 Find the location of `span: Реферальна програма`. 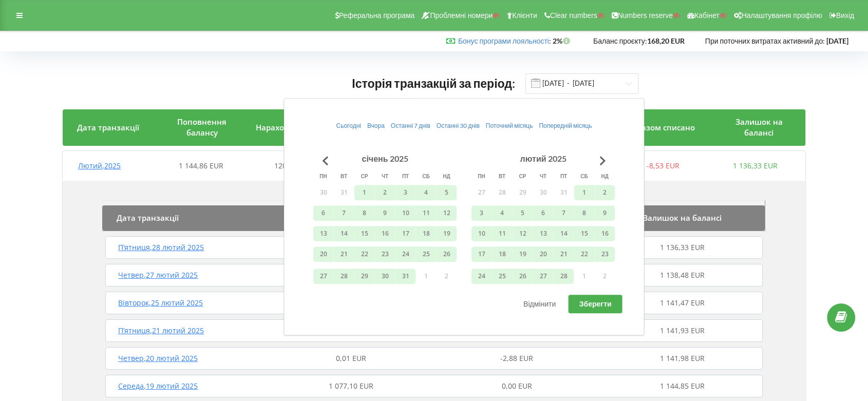

span: Реферальна програма is located at coordinates (377, 15).